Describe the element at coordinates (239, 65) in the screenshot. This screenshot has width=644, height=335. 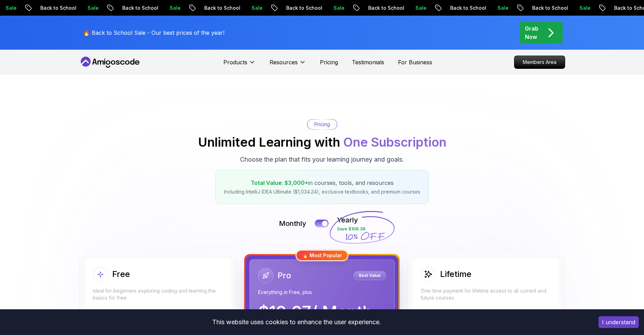
I see `button: Products` at that location.